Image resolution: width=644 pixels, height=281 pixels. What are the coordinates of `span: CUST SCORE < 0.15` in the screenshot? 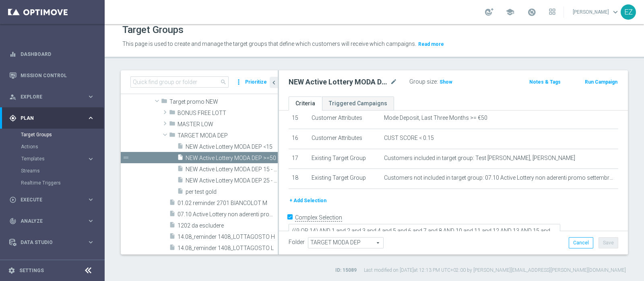 It's located at (409, 138).